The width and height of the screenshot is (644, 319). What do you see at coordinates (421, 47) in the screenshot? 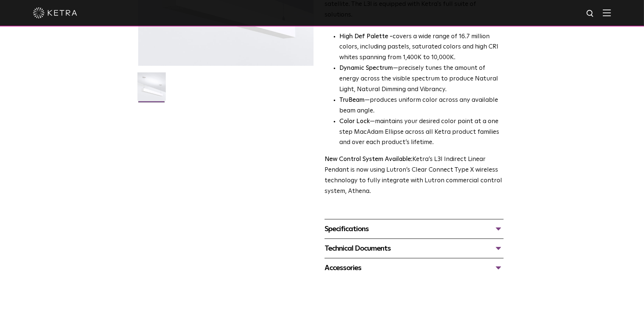
I see `p: covers a wide range of 16.7 million colors, including pastels, saturated colors and high CRI whit...` at bounding box center [421, 47].